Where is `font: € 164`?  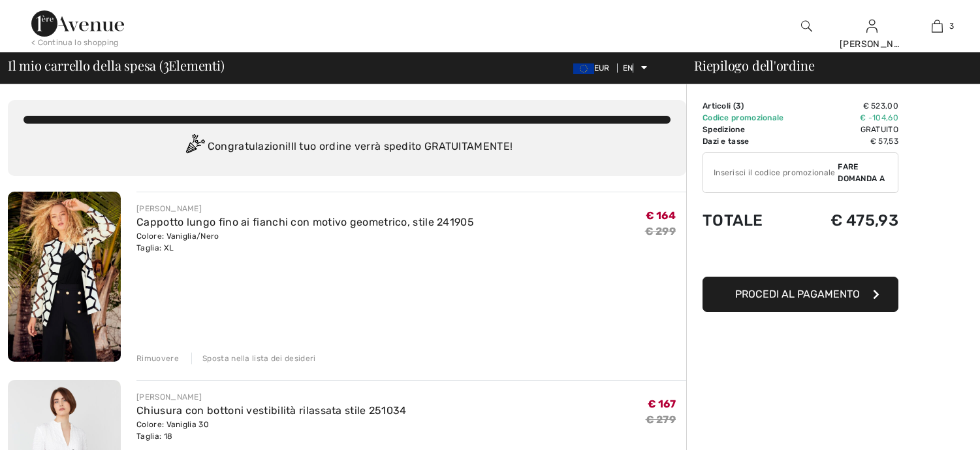 font: € 164 is located at coordinates (661, 215).